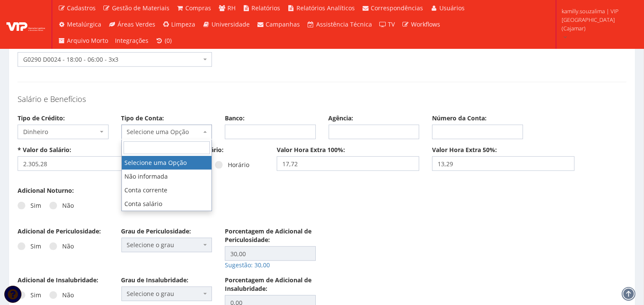 The width and height of the screenshot is (644, 305). Describe the element at coordinates (26, 24) in the screenshot. I see `img: logo` at that location.